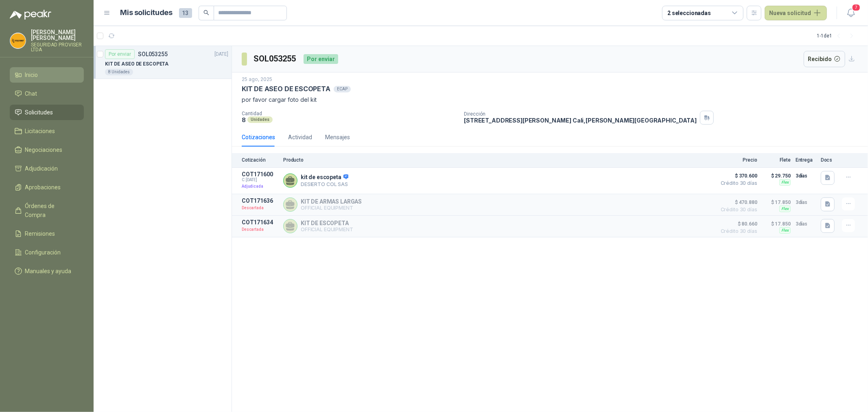 This screenshot has height=412, width=868. I want to click on span: Negociaciones, so click(44, 150).